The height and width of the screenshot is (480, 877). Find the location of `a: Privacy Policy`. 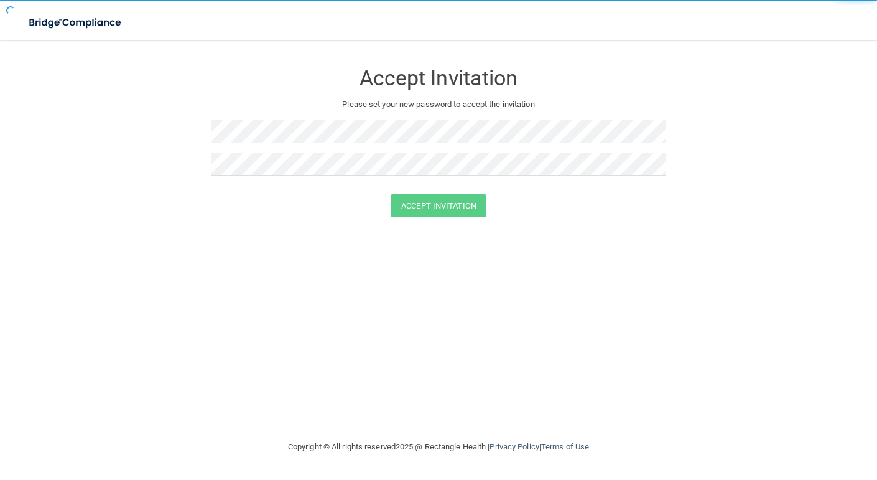

a: Privacy Policy is located at coordinates (514, 446).